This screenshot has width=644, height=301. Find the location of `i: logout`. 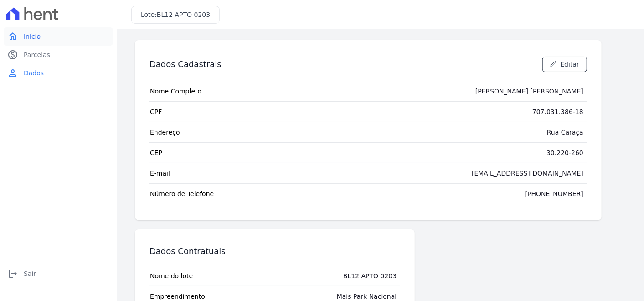

i: logout is located at coordinates (12, 274).